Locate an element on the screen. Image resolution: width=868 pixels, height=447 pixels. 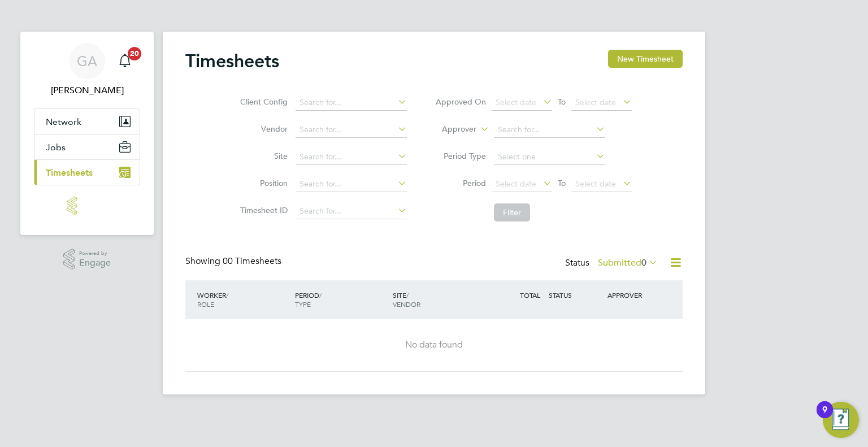
button: Filter is located at coordinates (512, 212).